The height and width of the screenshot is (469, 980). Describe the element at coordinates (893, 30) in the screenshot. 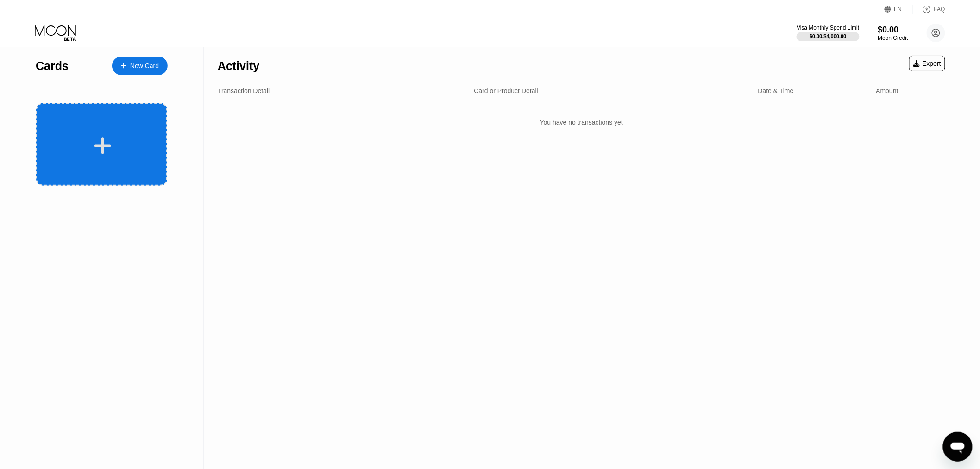

I see `div: $0.00` at that location.